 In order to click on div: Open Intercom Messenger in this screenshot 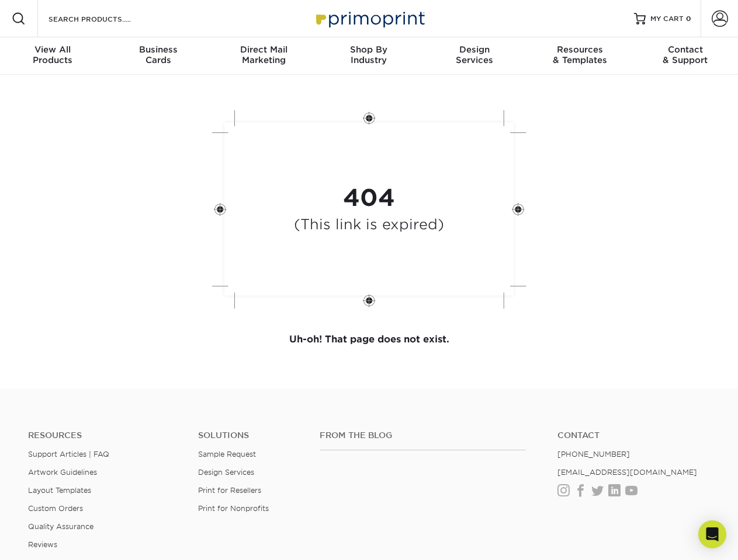, I will do `click(712, 534)`.